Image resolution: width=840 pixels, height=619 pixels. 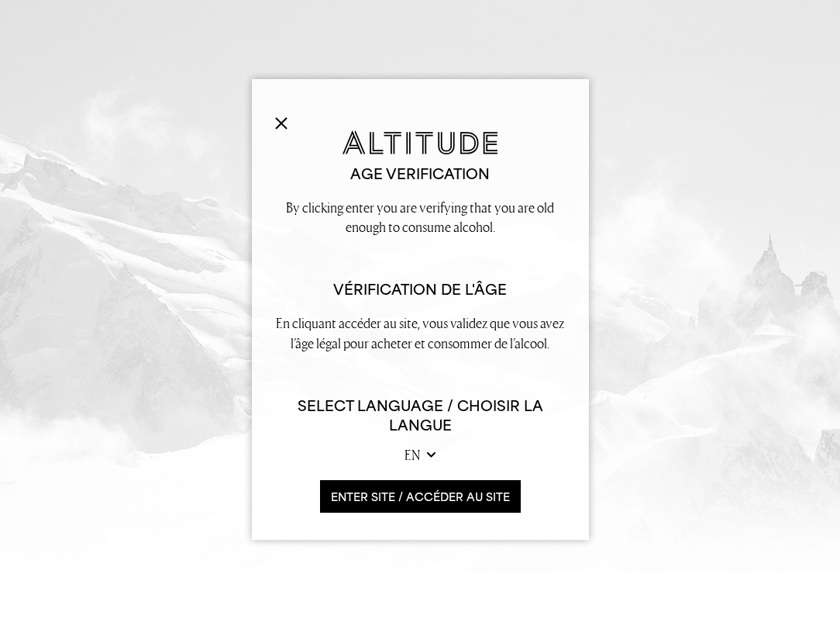 What do you see at coordinates (420, 142) in the screenshot?
I see `img: Altitude Gin` at bounding box center [420, 142].